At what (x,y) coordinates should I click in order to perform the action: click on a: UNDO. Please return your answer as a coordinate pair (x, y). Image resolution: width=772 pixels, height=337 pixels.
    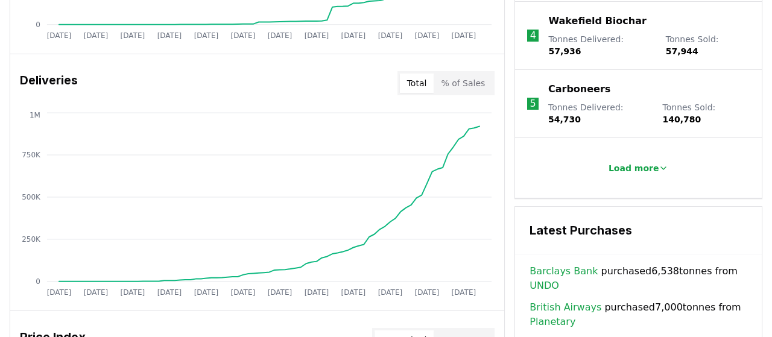
    Looking at the image, I should click on (544, 286).